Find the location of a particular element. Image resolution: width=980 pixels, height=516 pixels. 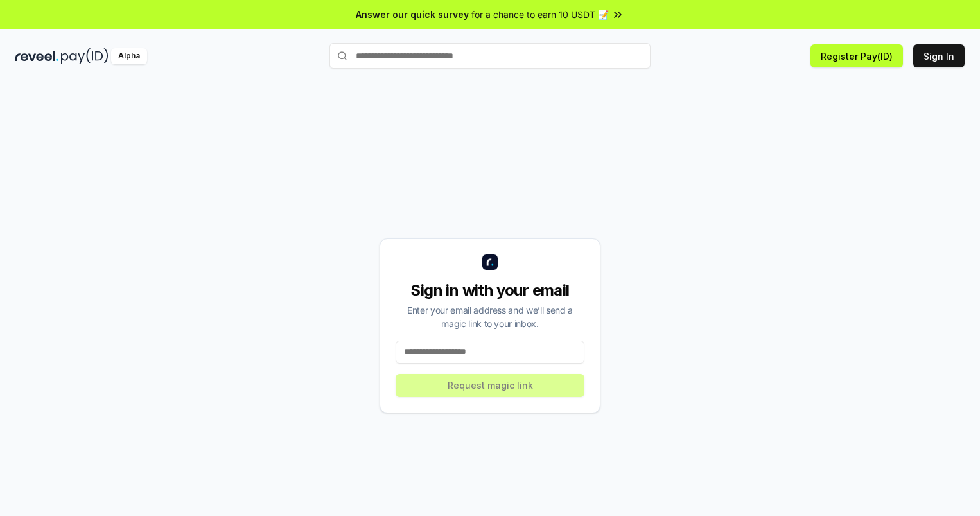

button: Register Pay(ID) is located at coordinates (857, 56).